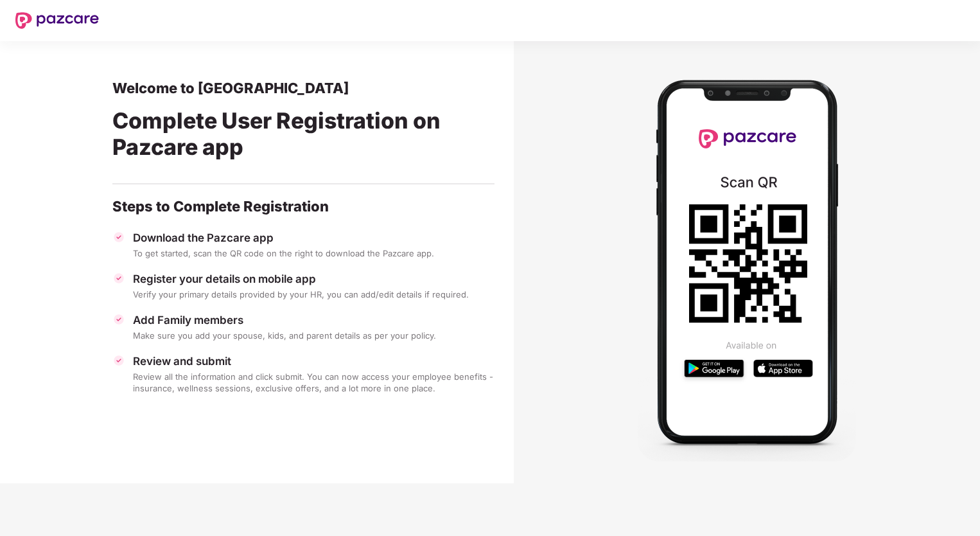 Image resolution: width=980 pixels, height=536 pixels. Describe the element at coordinates (313, 335) in the screenshot. I see `div: Make sure you add your spouse, kids, and parent details as per your policy.` at that location.